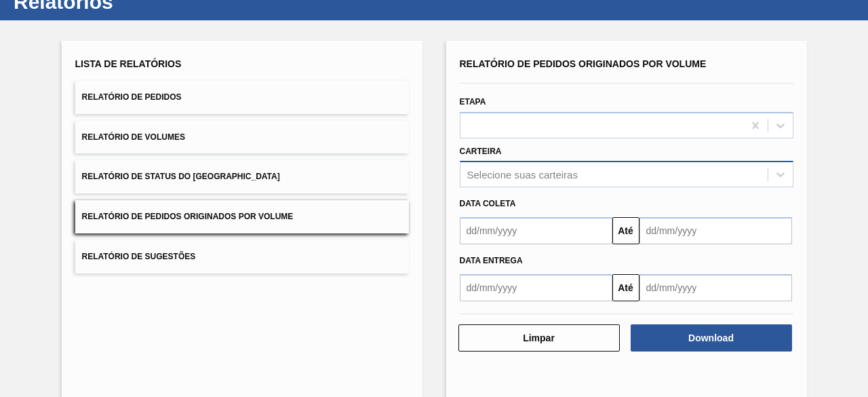 Image resolution: width=868 pixels, height=397 pixels. What do you see at coordinates (139, 256) in the screenshot?
I see `span: Relatório de Sugestões` at bounding box center [139, 256].